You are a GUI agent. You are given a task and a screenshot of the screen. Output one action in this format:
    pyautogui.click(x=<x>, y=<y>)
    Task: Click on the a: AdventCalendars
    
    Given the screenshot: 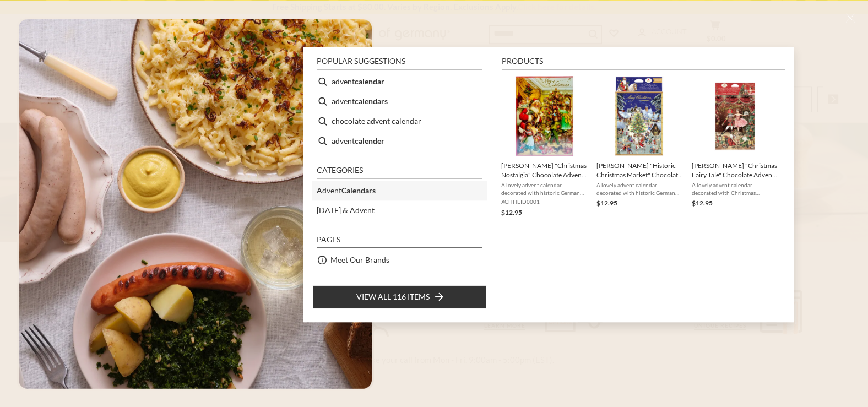 What is the action you would take?
    pyautogui.click(x=346, y=190)
    